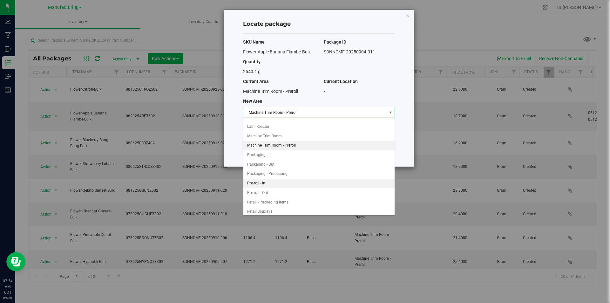  What do you see at coordinates (277, 52) in the screenshot?
I see `span: Flower-Apple Banana Flambe-Bulk` at bounding box center [277, 52].